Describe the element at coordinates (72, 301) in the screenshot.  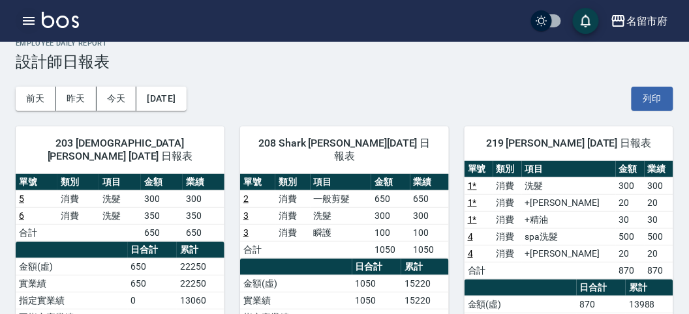
I see `td: 指定實業績` at that location.